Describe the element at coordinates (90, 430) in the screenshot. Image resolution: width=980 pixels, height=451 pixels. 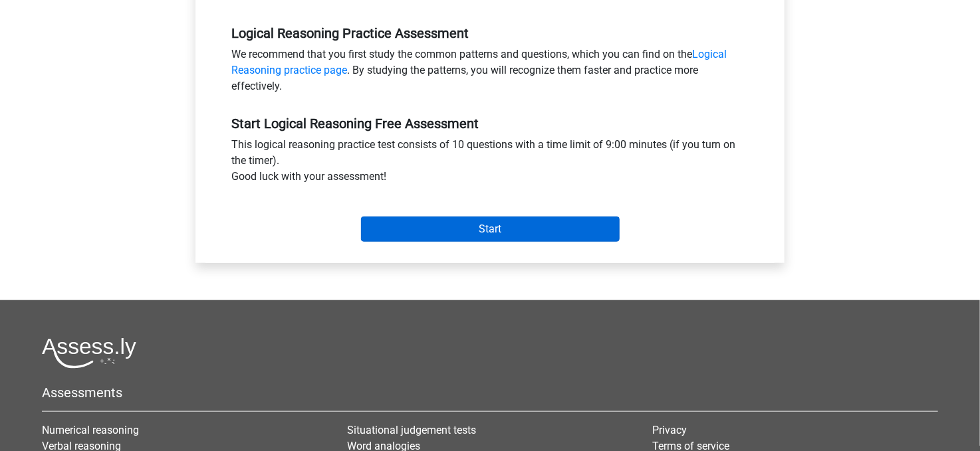
I see `a: Numerical reasoning` at that location.